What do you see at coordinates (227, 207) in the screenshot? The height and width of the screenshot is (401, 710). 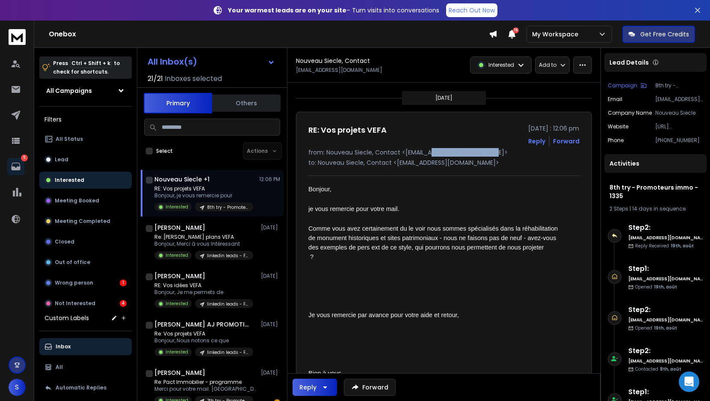 I see `p: 8th try - Promoteurs immo - 1335` at bounding box center [227, 207].